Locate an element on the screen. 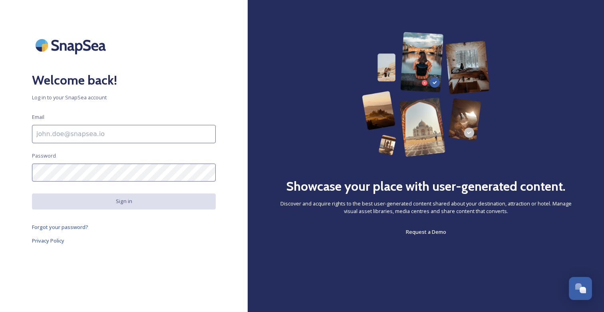 Image resolution: width=604 pixels, height=312 pixels. img: SnapSea Logo is located at coordinates (72, 45).